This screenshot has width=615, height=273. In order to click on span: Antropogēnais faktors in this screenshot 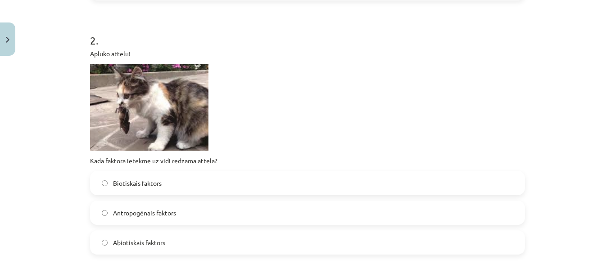, I will do `click(144, 213)`.